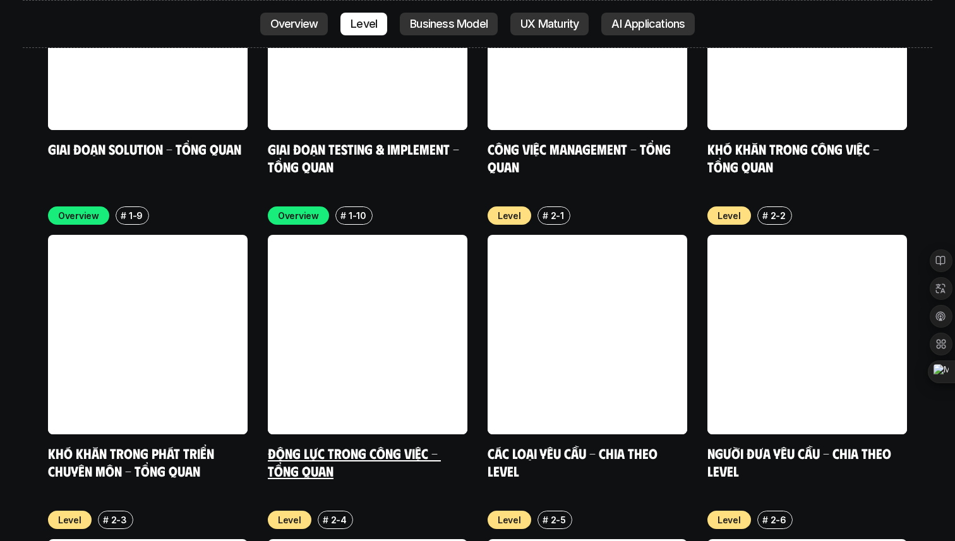 The height and width of the screenshot is (541, 955). What do you see at coordinates (338, 520) in the screenshot?
I see `p: 2-4` at bounding box center [338, 520].